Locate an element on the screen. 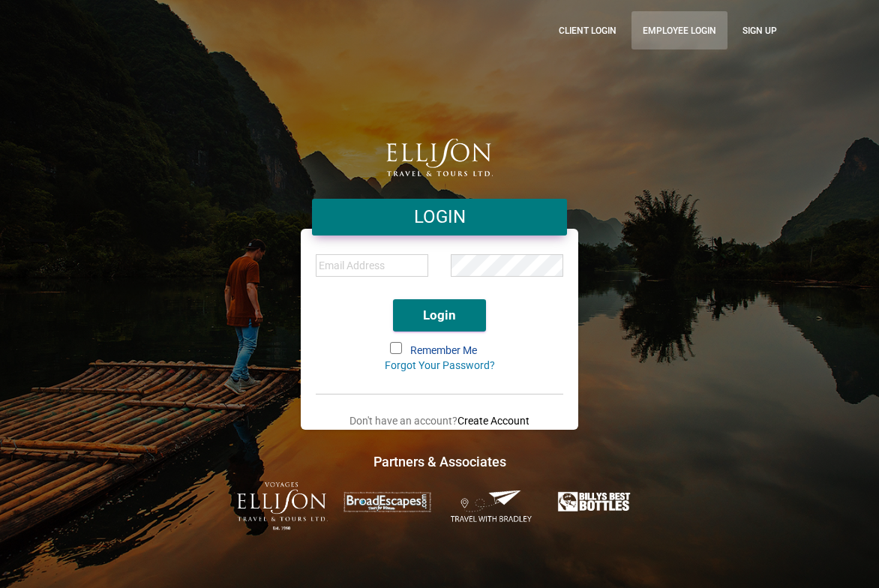 This screenshot has height=588, width=879. input: Email Address is located at coordinates (372, 265).